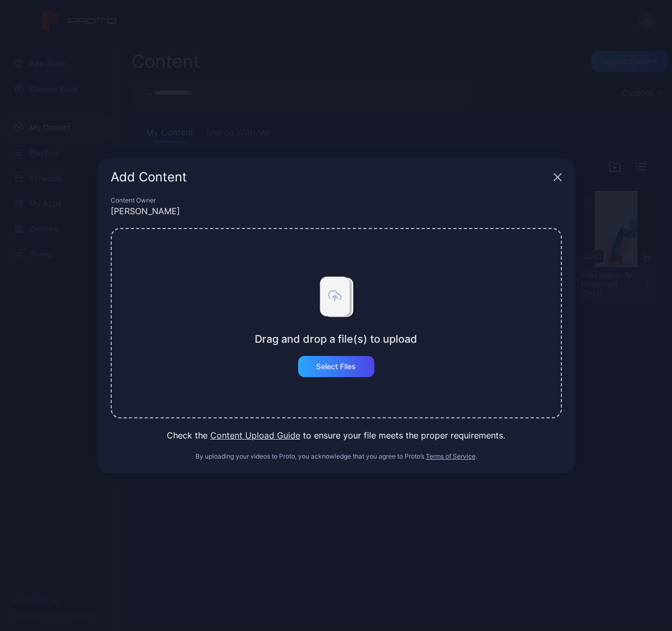 Image resolution: width=672 pixels, height=631 pixels. What do you see at coordinates (336, 367) in the screenshot?
I see `button: Select Files` at bounding box center [336, 367].